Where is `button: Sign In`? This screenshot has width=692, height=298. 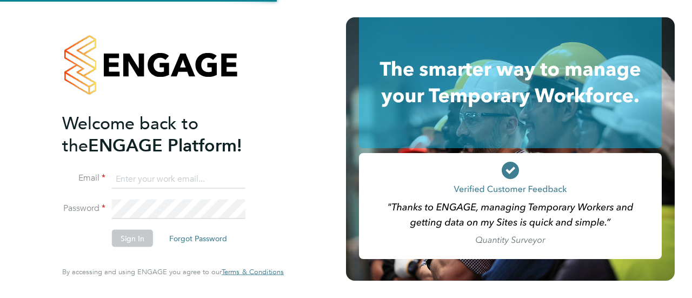
button: Sign In is located at coordinates (132, 238).